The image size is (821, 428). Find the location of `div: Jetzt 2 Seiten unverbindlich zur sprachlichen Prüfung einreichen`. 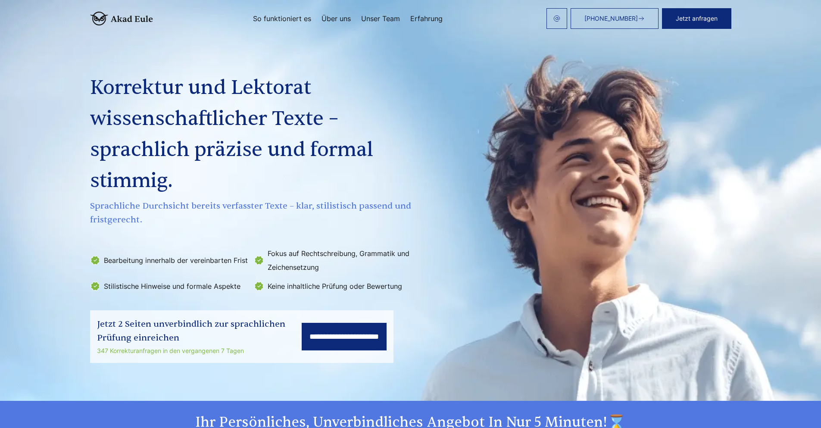

div: Jetzt 2 Seiten unverbindlich zur sprachlichen Prüfung einreichen is located at coordinates (199, 331).